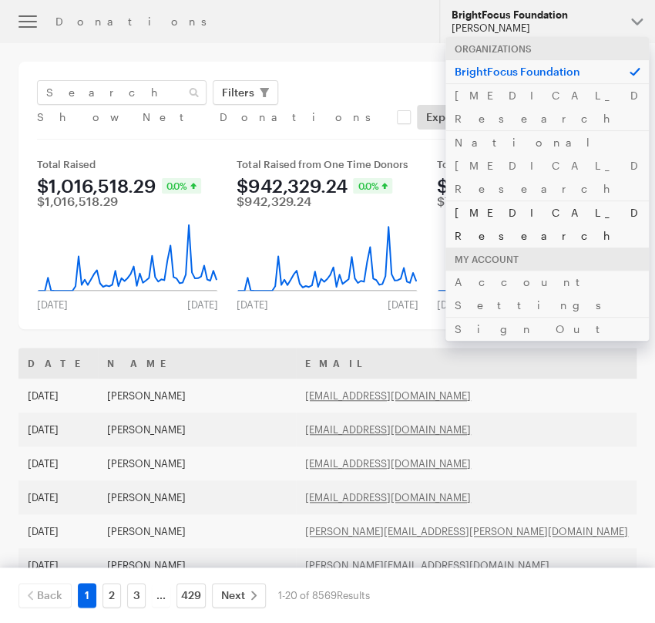 This screenshot has width=655, height=623. I want to click on div: 1-20 of 8569, so click(324, 595).